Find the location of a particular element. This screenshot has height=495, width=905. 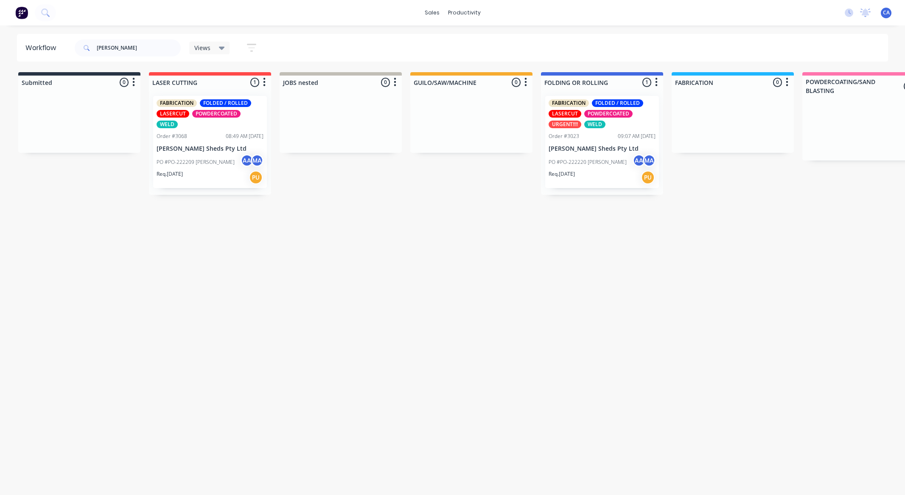

div: URGENT!!!! is located at coordinates (565, 124).